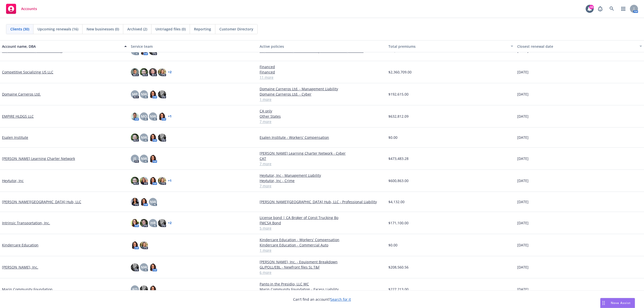  Describe the element at coordinates (322, 116) in the screenshot. I see `a: Other States` at that location.